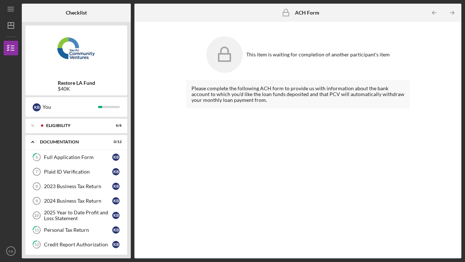 The height and width of the screenshot is (262, 465). What do you see at coordinates (76, 230) in the screenshot?
I see `a: 11Personal Tax ReturnKB` at bounding box center [76, 230].